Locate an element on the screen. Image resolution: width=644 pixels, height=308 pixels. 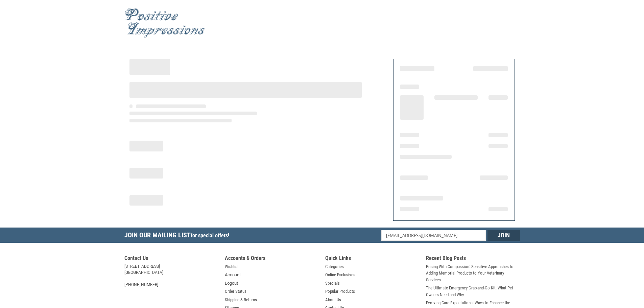
a: Popular Products is located at coordinates (340, 291).